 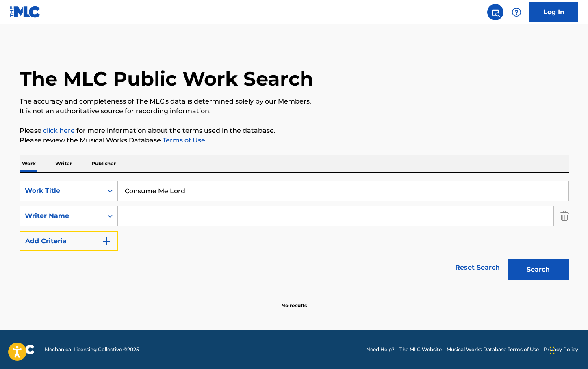 I want to click on a: Terms of Use, so click(x=183, y=140).